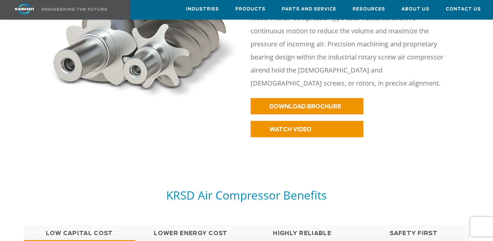 The width and height of the screenshot is (493, 241). I want to click on a: Industries, so click(202, 9).